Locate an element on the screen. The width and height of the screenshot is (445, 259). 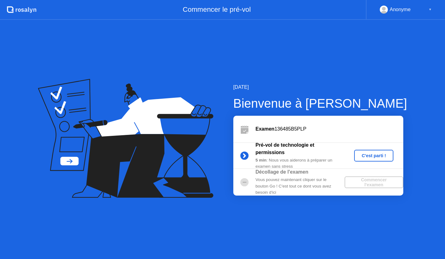
b: Pré-vol de technologie et permissions is located at coordinates (285, 148).